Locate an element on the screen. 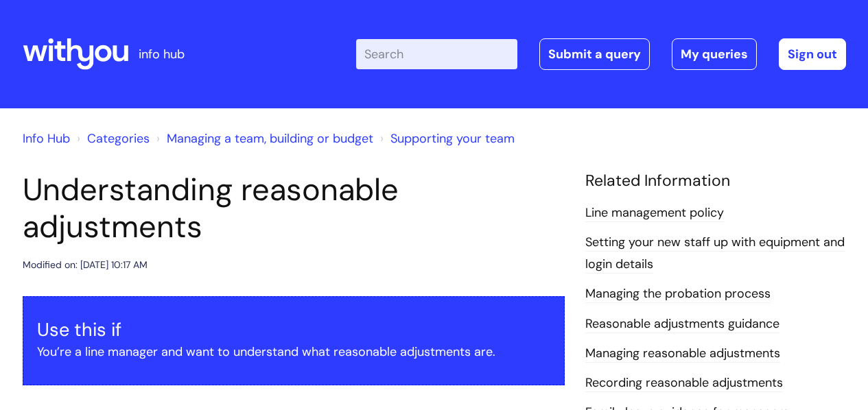  h3: Use this if is located at coordinates (294, 330).